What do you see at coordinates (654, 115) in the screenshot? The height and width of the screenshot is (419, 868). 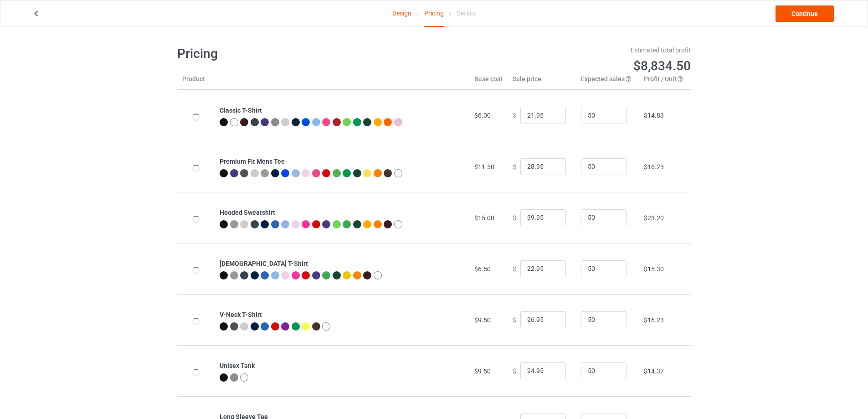 I see `span: $14.83` at bounding box center [654, 115].